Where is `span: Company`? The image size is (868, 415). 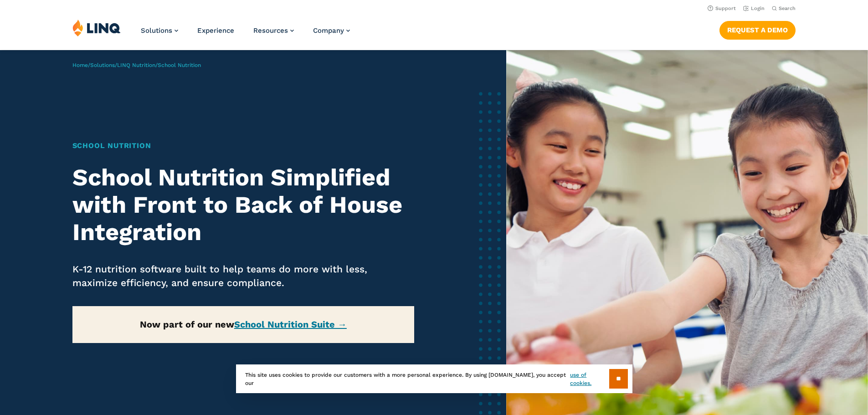 span: Company is located at coordinates (329, 31).